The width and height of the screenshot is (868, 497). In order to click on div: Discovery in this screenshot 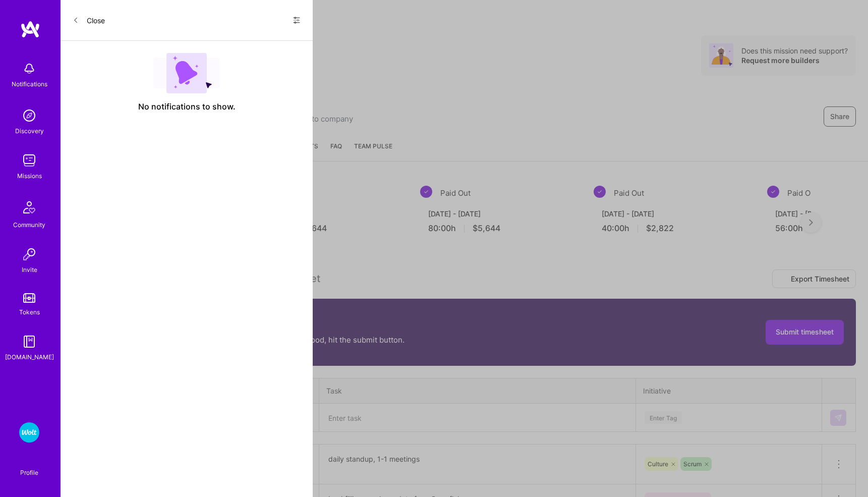, I will do `click(29, 131)`.